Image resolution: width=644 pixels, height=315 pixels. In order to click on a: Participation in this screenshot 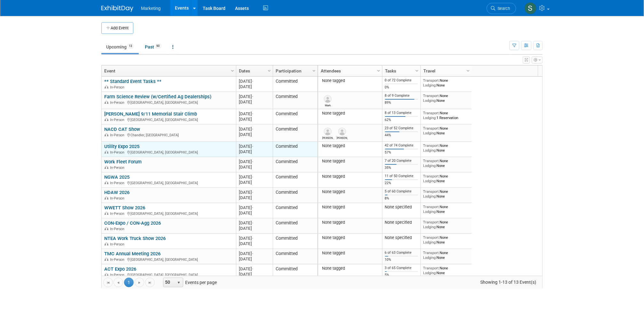, I will do `click(294, 71)`.